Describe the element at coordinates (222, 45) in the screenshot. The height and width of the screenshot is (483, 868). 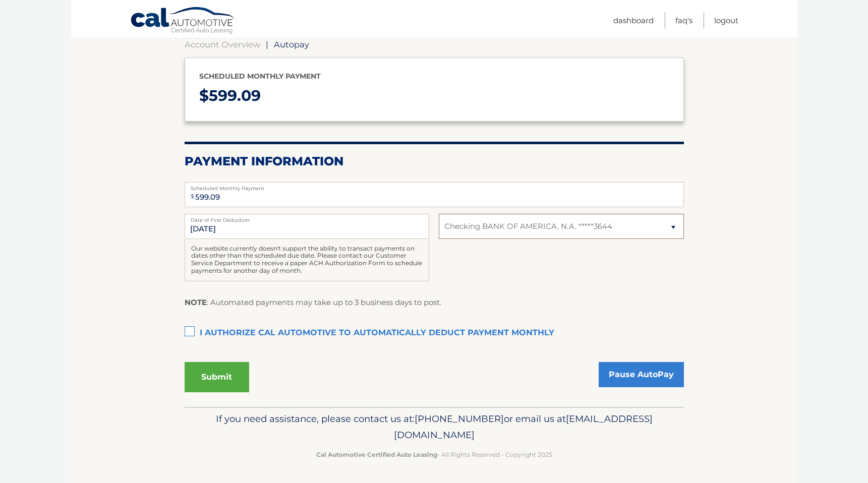
I see `a: Account Overview` at that location.